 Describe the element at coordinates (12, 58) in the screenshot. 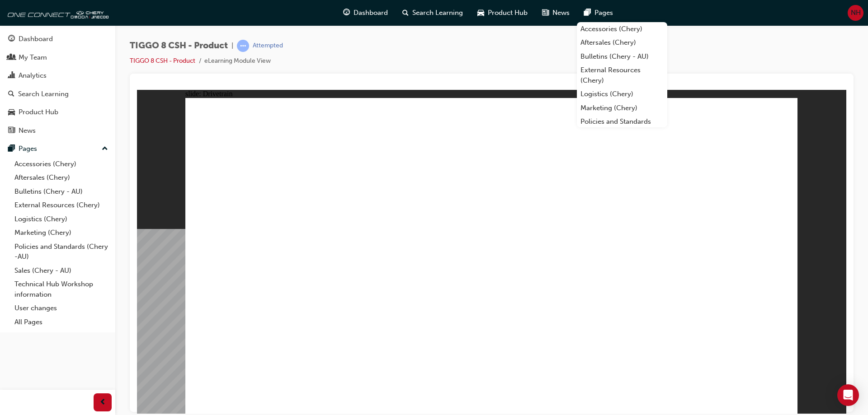

I see `span: people-icon` at that location.